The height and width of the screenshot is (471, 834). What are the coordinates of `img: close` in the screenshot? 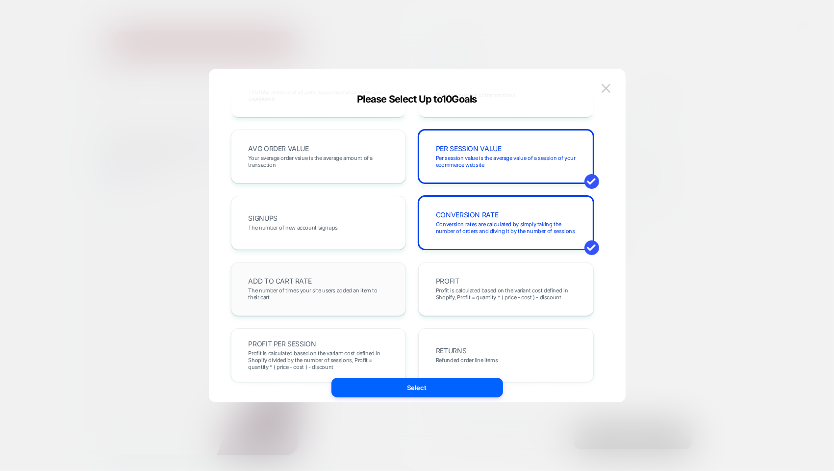 It's located at (606, 88).